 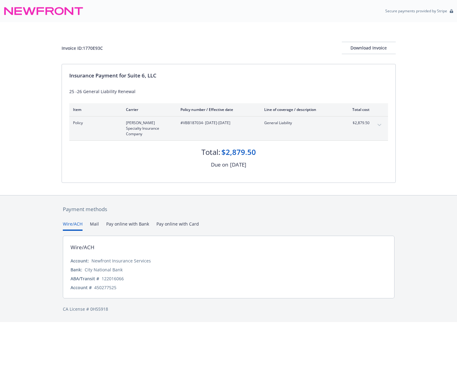 I want to click on button: Download Invoice, so click(x=368, y=48).